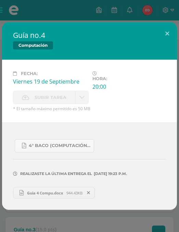  What do you see at coordinates (50, 82) in the screenshot?
I see `div: Viernes 19 de Septiembre` at bounding box center [50, 82].